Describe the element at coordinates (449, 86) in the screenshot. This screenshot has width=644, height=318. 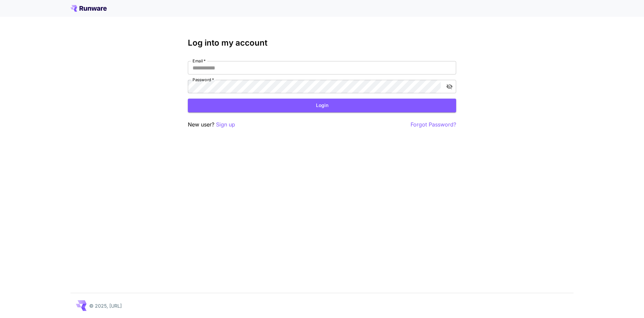
I see `button: toggle password visibility` at that location.